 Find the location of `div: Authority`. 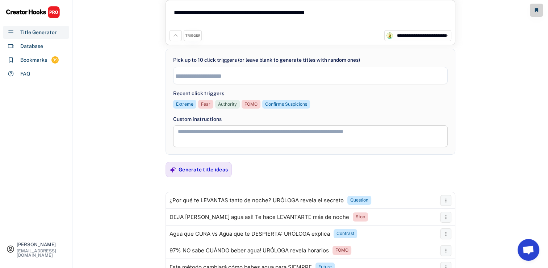

div: Authority is located at coordinates (228, 104).